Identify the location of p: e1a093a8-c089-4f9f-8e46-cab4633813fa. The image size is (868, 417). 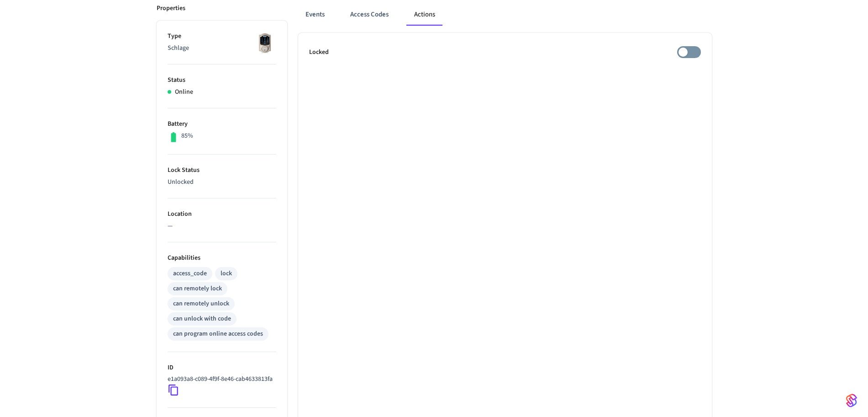
(220, 379).